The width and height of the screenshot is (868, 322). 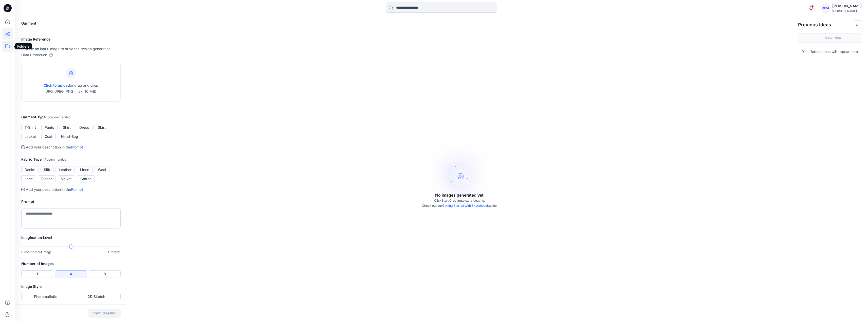 What do you see at coordinates (857, 25) in the screenshot?
I see `button: Toggle idea bar` at bounding box center [857, 25].